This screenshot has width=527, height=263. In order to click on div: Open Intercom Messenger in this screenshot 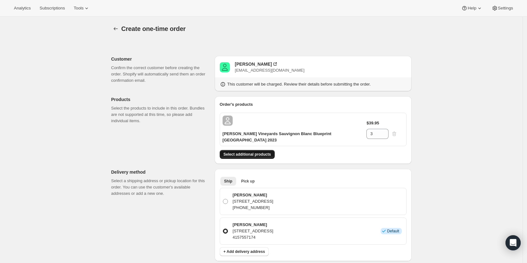, I will do `click(513, 243)`.